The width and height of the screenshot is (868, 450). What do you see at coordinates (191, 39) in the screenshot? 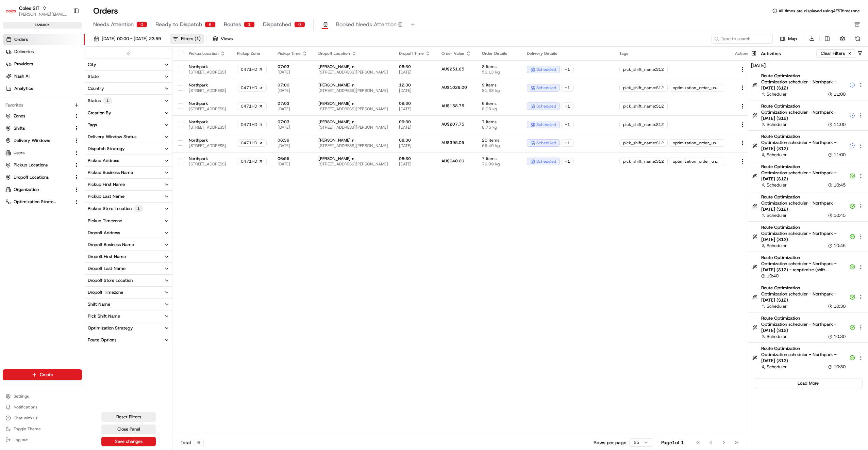
I see `div: Filters` at bounding box center [191, 39].